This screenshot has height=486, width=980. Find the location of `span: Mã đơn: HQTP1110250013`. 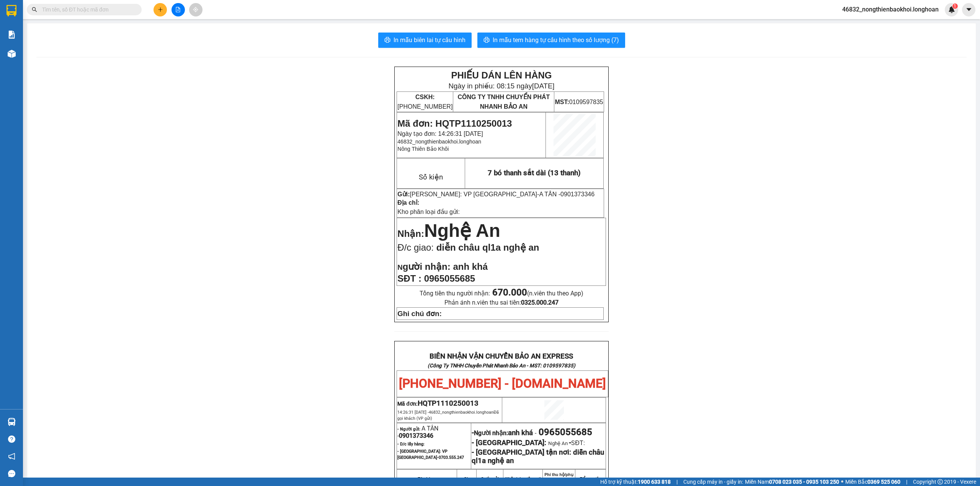

span: Mã đơn: HQTP1110250013 is located at coordinates (454, 123).